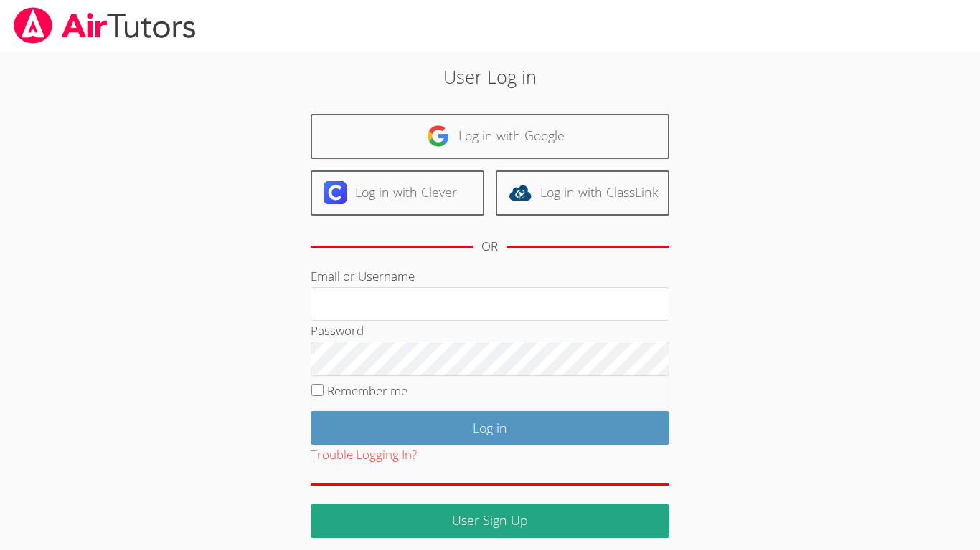  I want to click on a: Log in with Clever, so click(397, 193).